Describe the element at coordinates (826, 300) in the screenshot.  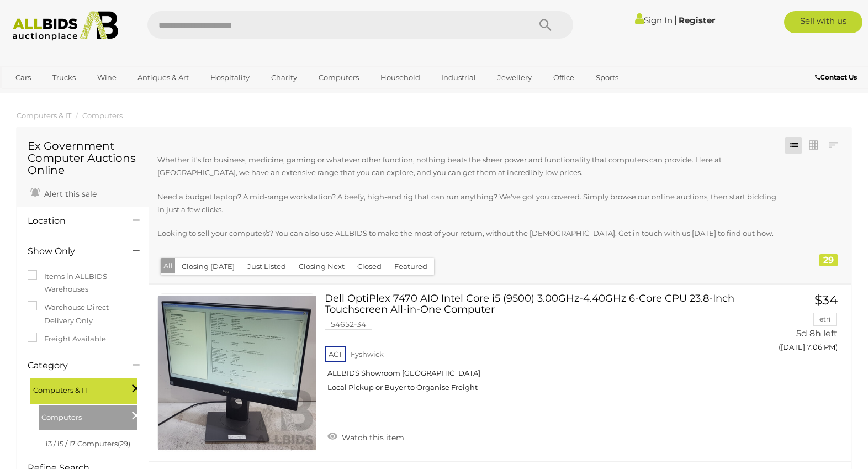
I see `span: $34` at that location.